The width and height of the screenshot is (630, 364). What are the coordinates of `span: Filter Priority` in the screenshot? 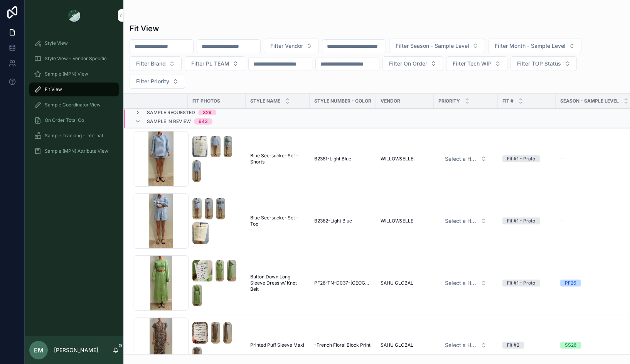 It's located at (153, 81).